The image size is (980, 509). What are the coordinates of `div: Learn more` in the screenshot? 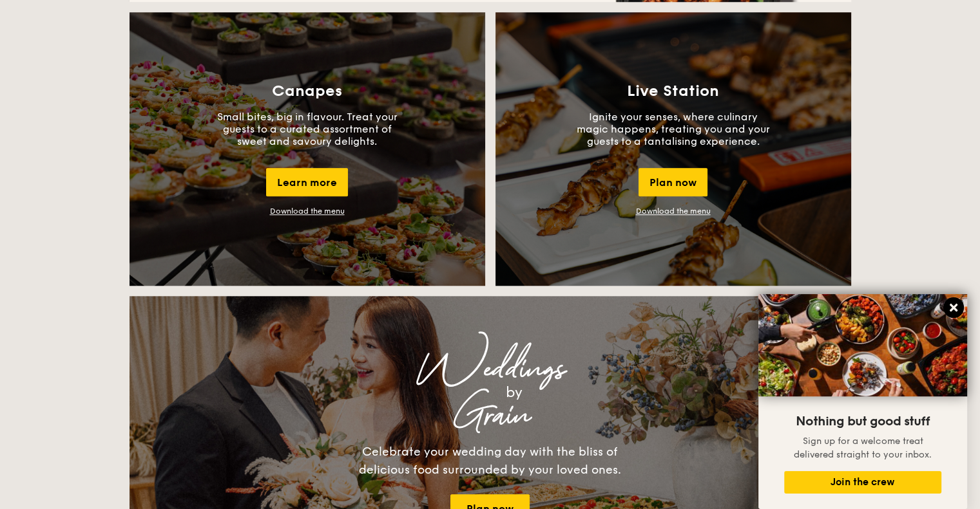 It's located at (307, 182).